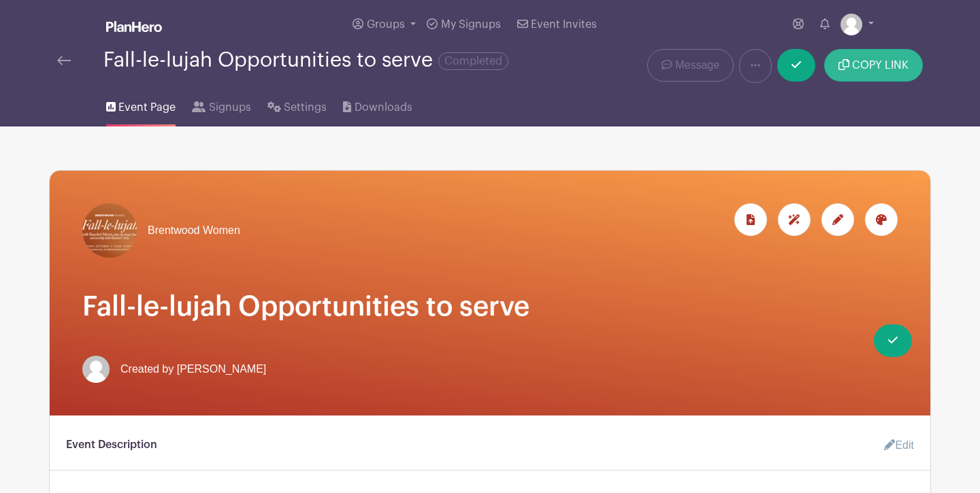 This screenshot has width=980, height=493. I want to click on img: logo_white-6c42ec7e38ccf1d336a20a19083b03d10ae64f83f12c07503d8b9e83406b4c7d.svg, so click(134, 27).